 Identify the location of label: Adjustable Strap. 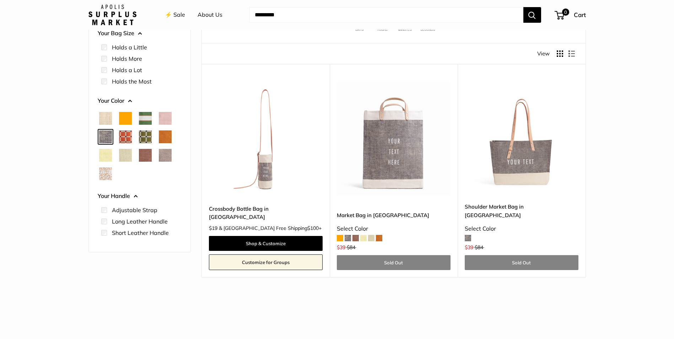
(135, 210).